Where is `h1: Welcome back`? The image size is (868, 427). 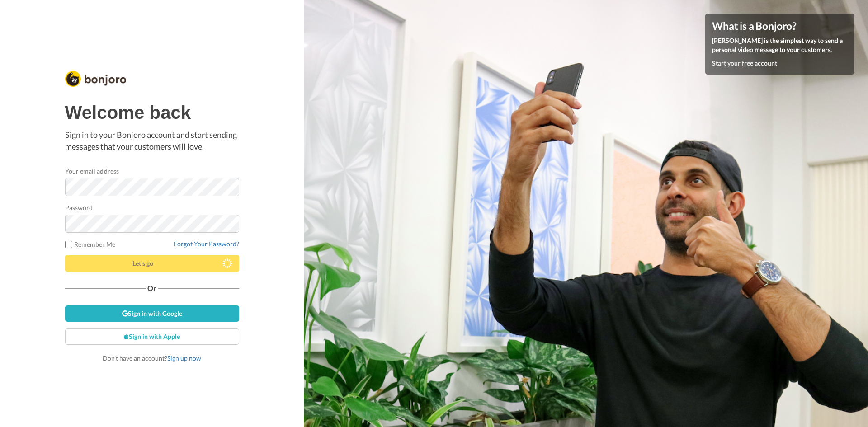
h1: Welcome back is located at coordinates (152, 112).